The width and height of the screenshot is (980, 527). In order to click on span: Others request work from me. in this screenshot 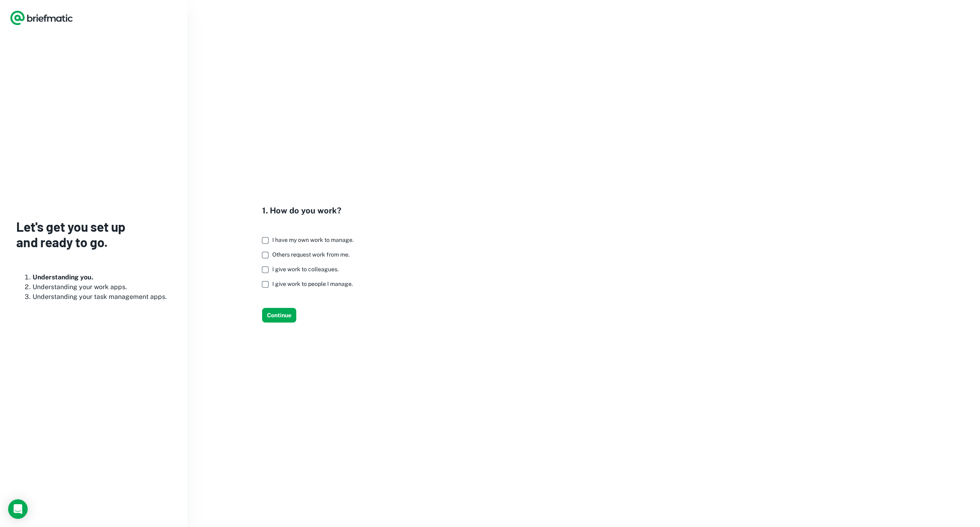, I will do `click(311, 255)`.